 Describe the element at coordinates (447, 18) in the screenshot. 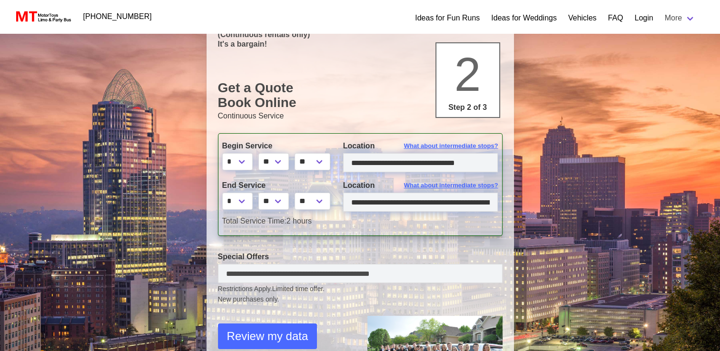

I see `a: Ideas for Fun Runs` at that location.